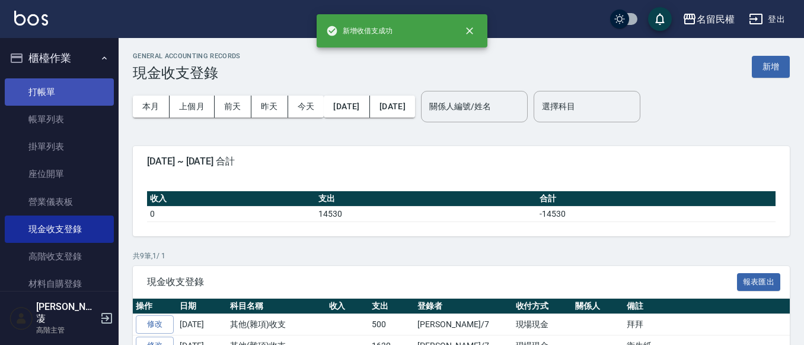 This screenshot has width=804, height=345. Describe the element at coordinates (462, 256) in the screenshot. I see `p: 共 9 筆, 1 / 1` at that location.